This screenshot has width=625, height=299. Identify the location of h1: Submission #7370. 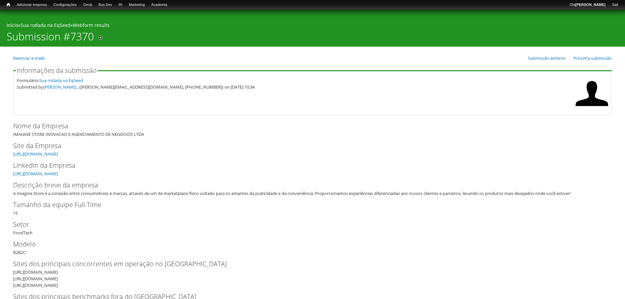
(50, 38).